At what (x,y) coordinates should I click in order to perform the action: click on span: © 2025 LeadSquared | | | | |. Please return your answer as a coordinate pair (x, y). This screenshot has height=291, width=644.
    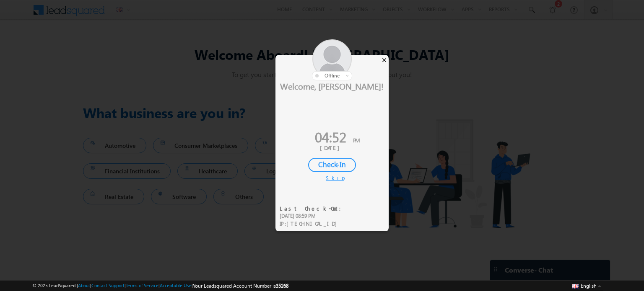
    Looking at the image, I should click on (161, 286).